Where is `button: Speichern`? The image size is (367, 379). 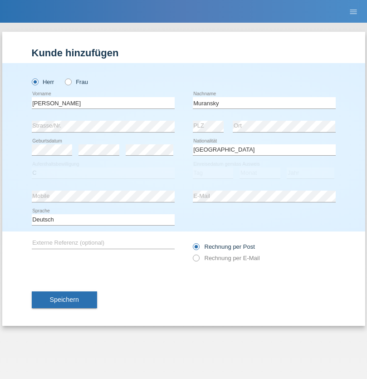
button: Speichern is located at coordinates (64, 300).